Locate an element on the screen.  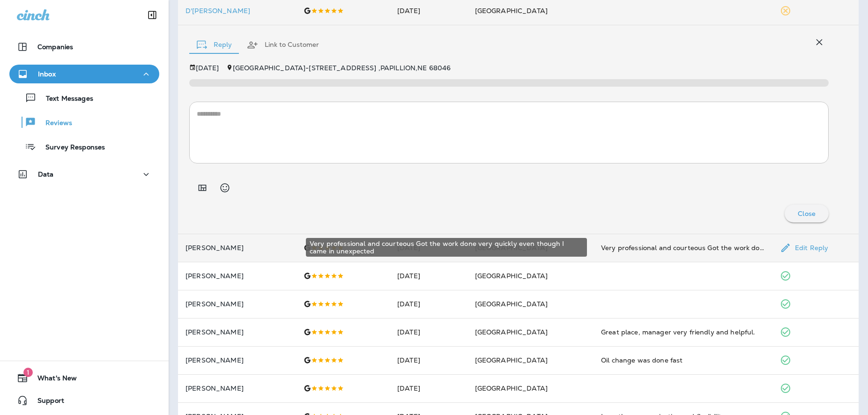
button: Reviews is located at coordinates (85, 122).